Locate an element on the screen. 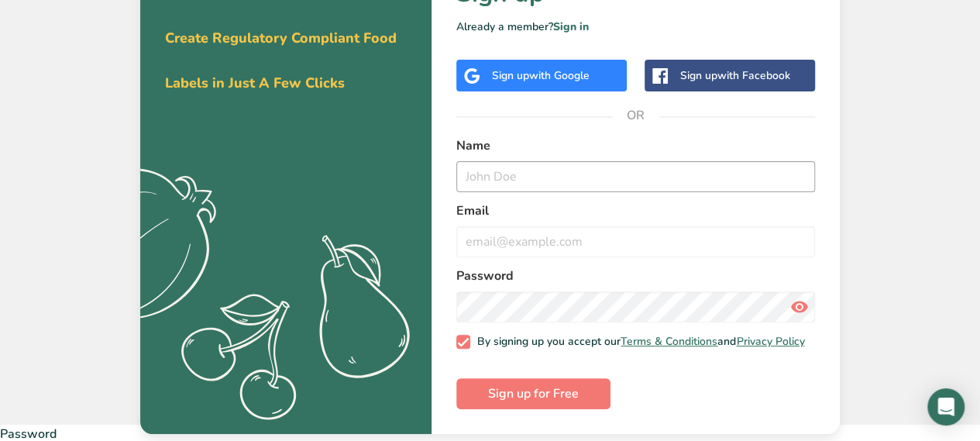 This screenshot has width=980, height=441. button: Sign up for Free is located at coordinates (533, 394).